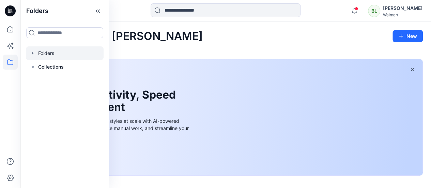 Image resolution: width=431 pixels, height=188 pixels. What do you see at coordinates (403, 15) in the screenshot?
I see `div: Walmart` at bounding box center [403, 15].